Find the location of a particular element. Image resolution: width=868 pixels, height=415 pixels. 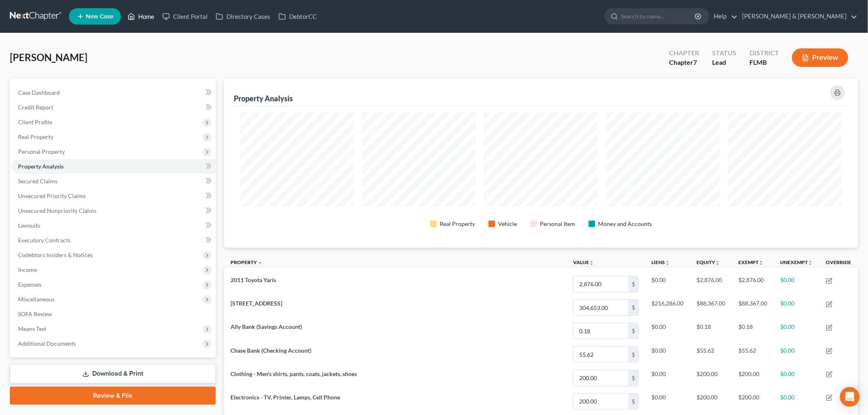

span: Miscellaneous is located at coordinates (36, 299).